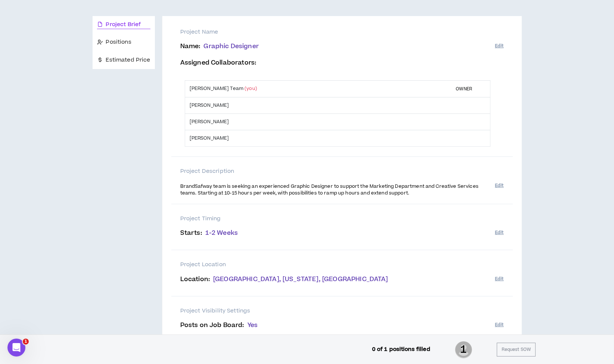  What do you see at coordinates (337, 325) in the screenshot?
I see `p: Posts on Job Board :` at bounding box center [337, 325].